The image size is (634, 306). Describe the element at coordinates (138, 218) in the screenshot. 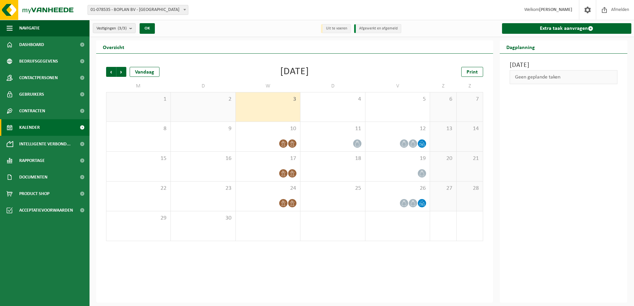

I see `span: 29` at that location.